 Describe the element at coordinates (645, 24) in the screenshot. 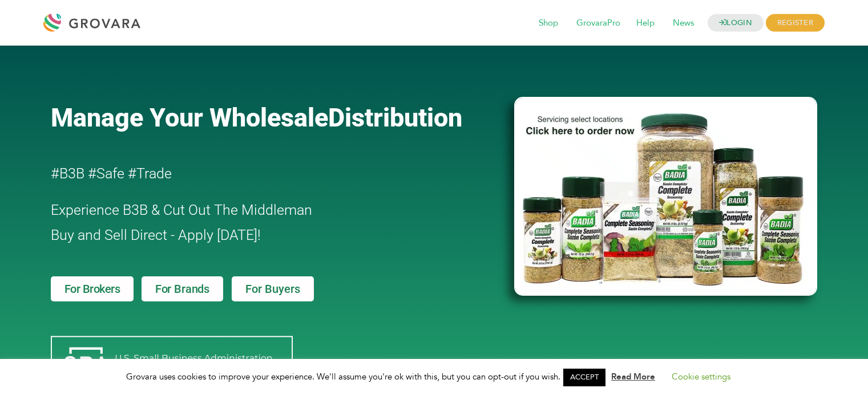

I see `a: Help` at that location.